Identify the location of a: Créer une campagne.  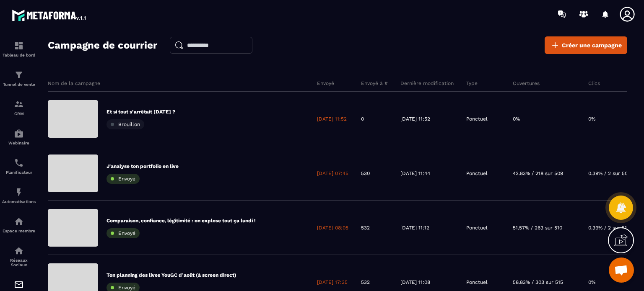
(586, 46).